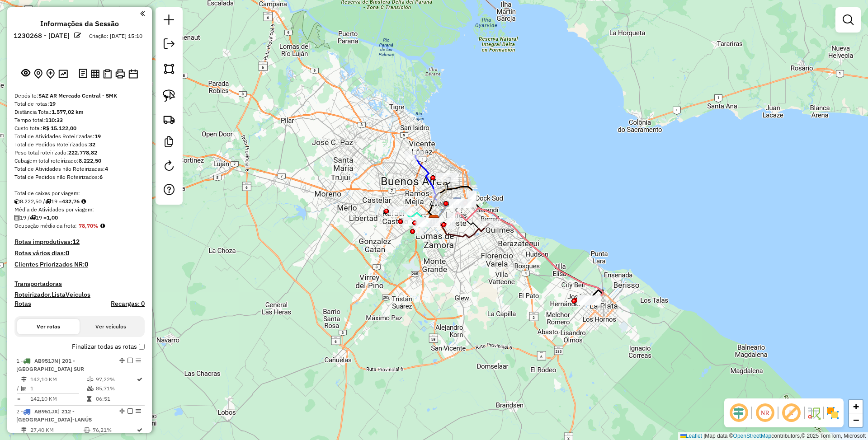 The image size is (868, 440). I want to click on img: Exibir/Ocultar setores, so click(833, 412).